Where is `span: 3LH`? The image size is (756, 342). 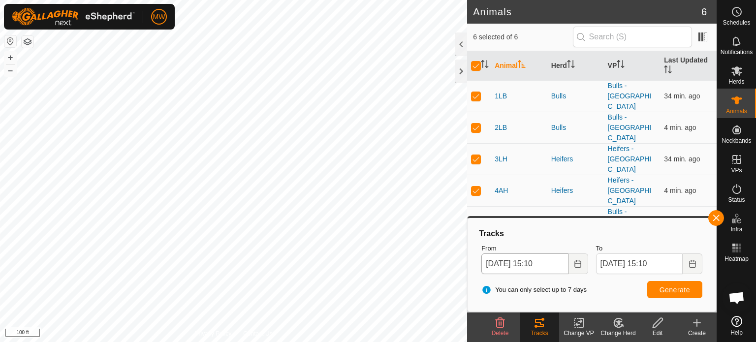 span: 3LH is located at coordinates (501, 159).